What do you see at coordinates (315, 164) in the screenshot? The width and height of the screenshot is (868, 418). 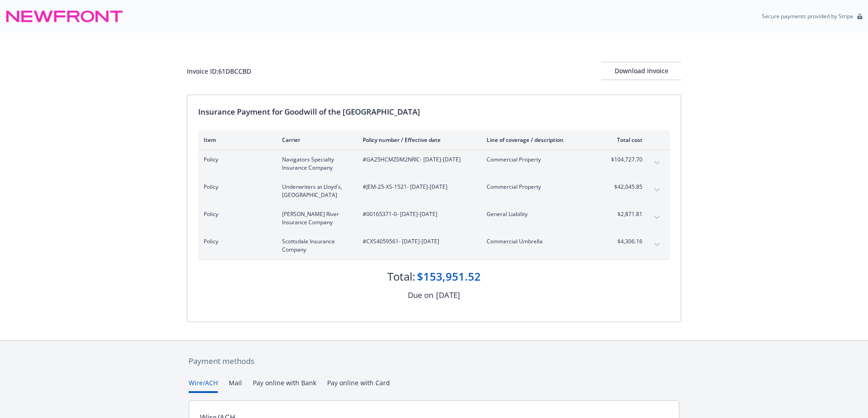 I see `span: Navigators Specialty Insurance Company` at bounding box center [315, 164].